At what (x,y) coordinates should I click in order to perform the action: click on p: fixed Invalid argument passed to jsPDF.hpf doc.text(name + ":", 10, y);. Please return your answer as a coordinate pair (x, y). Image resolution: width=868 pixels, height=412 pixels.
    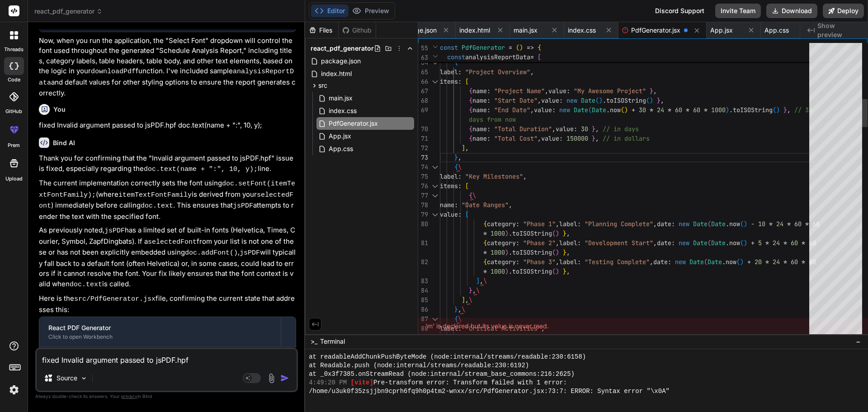
    Looking at the image, I should click on (167, 125).